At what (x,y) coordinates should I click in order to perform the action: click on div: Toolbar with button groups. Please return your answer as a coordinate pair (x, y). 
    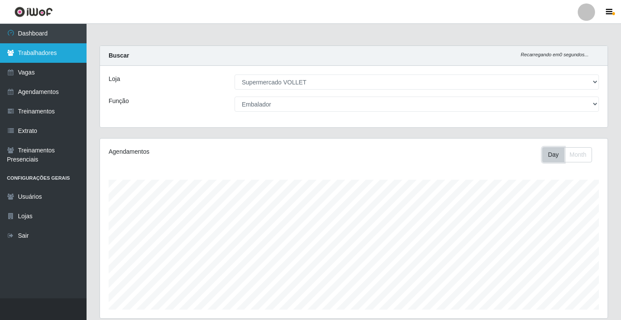
    Looking at the image, I should click on (570, 155).